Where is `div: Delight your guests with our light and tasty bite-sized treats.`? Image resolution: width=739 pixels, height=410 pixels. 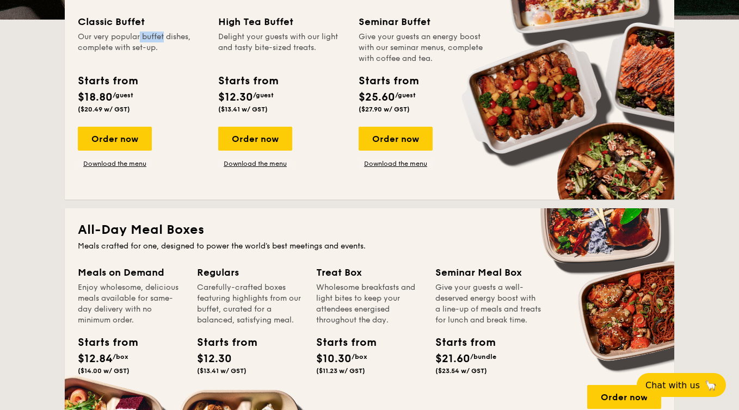 div: Delight your guests with our light and tasty bite-sized treats. is located at coordinates (282, 48).